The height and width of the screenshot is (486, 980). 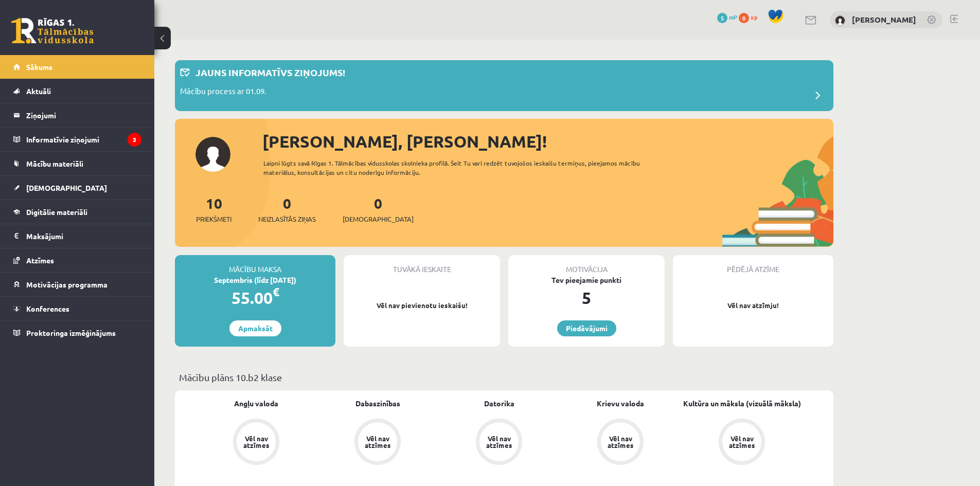 I want to click on a: Krievu valoda, so click(x=621, y=403).